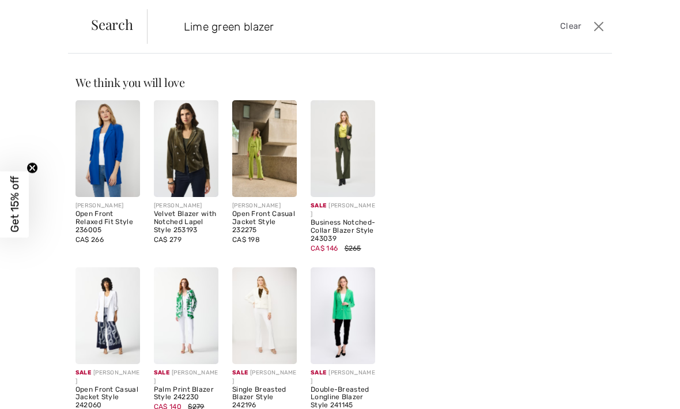 This screenshot has height=409, width=680. What do you see at coordinates (265, 316) in the screenshot?
I see `a: Single Breasted Blazer Style 242196. Island green` at bounding box center [265, 316].